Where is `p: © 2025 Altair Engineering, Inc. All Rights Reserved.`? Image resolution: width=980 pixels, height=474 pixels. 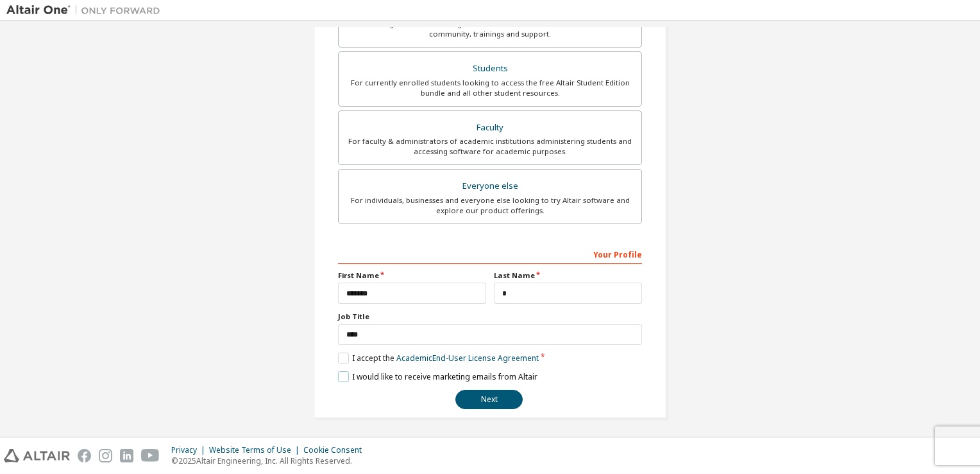 p: © 2025 Altair Engineering, Inc. All Rights Reserved. is located at coordinates (270, 461).